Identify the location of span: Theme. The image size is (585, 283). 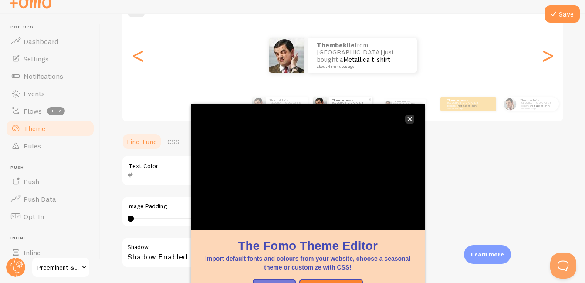
(34, 129).